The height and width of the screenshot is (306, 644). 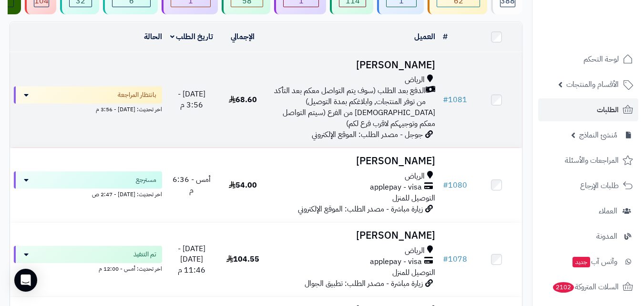 I want to click on span: بانتظار المراجعة, so click(x=137, y=94).